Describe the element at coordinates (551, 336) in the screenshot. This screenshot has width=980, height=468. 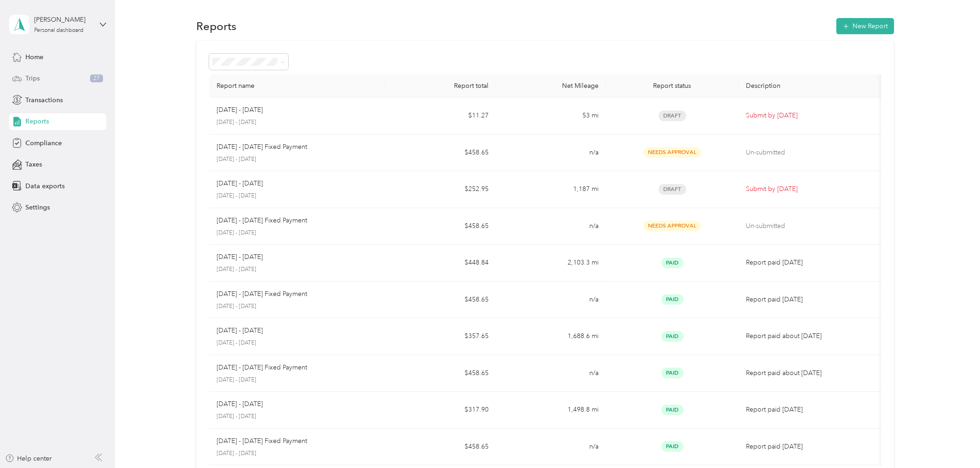
I see `td: 1,688.6 mi` at that location.